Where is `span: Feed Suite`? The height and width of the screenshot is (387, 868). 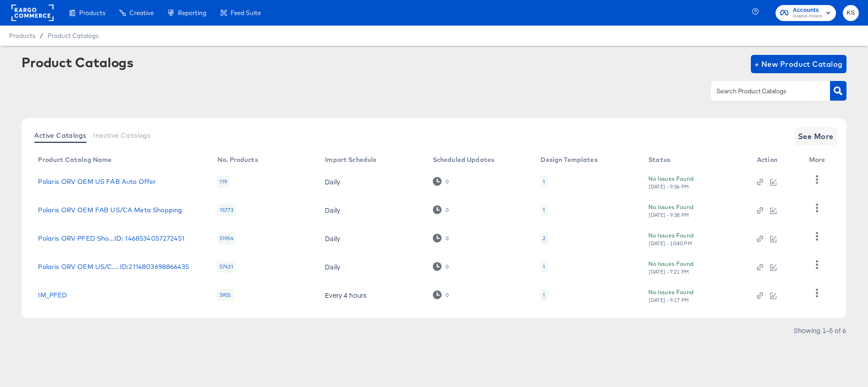
span: Feed Suite is located at coordinates (245, 13).